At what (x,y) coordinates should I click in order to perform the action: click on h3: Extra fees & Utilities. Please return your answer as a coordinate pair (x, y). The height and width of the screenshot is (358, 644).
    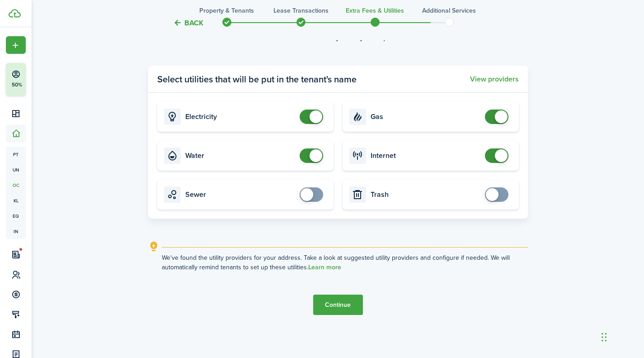
    Looking at the image, I should click on (375, 10).